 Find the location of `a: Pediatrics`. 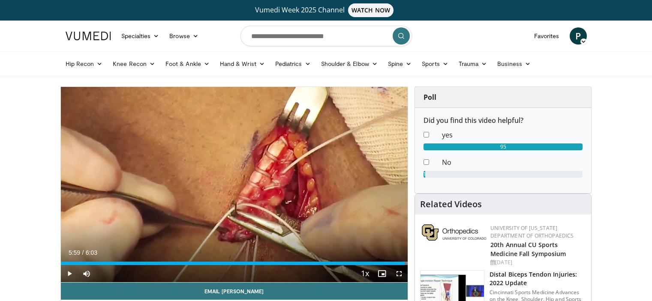

a: Pediatrics is located at coordinates (293, 64).